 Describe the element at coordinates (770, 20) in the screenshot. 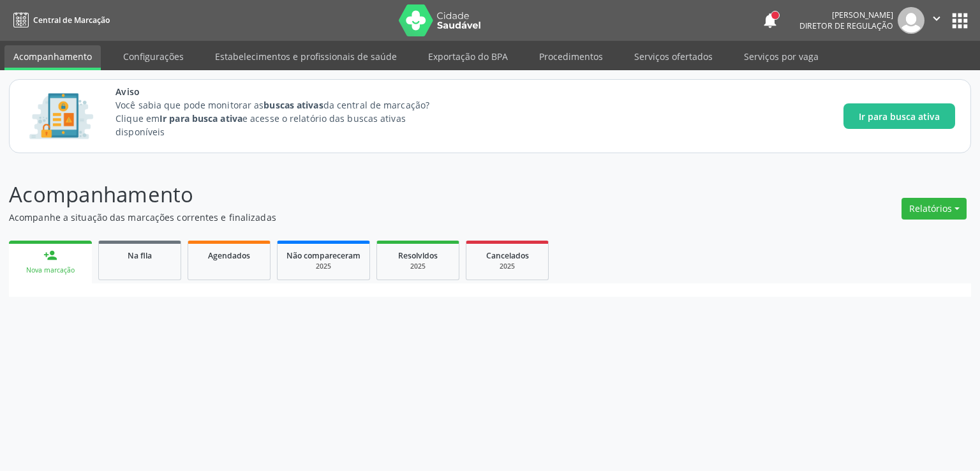

I see `button: notifications` at that location.